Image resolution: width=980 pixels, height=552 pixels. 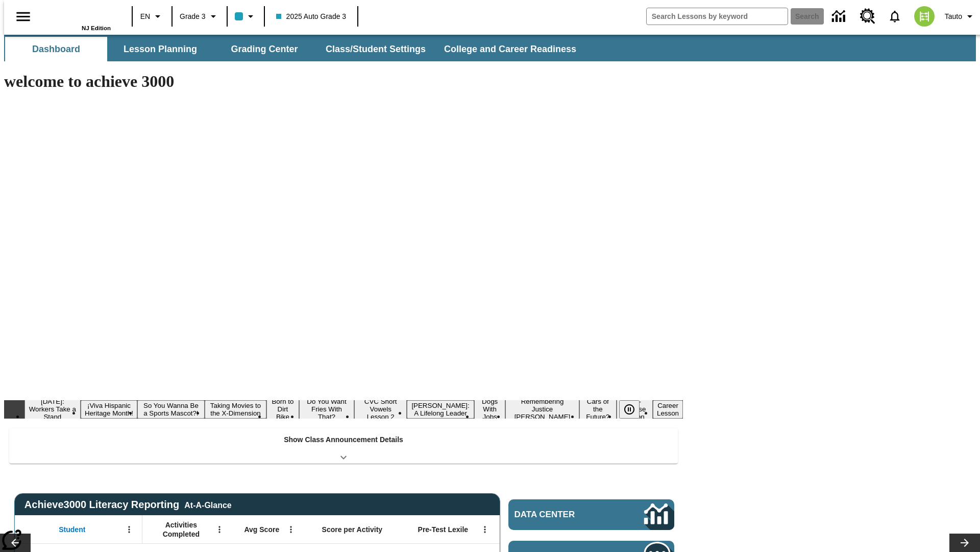 What do you see at coordinates (78, 15) in the screenshot?
I see `a: Home` at bounding box center [78, 15].